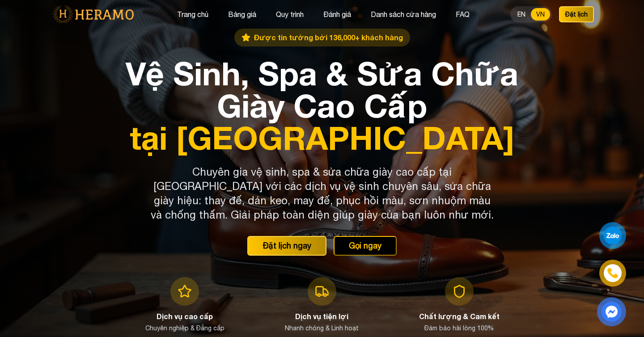  What do you see at coordinates (286, 246) in the screenshot?
I see `button: Đặt lịch ngay` at bounding box center [286, 246].